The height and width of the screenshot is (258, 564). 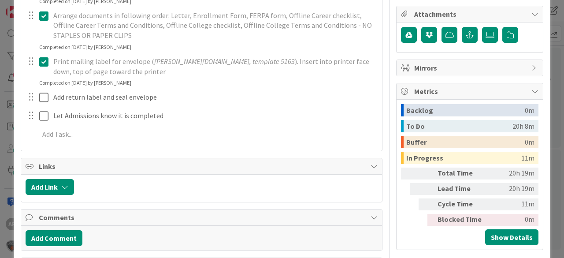 What do you see at coordinates (215, 115) in the screenshot?
I see `p: Let Admissions know it is completed` at bounding box center [215, 115].